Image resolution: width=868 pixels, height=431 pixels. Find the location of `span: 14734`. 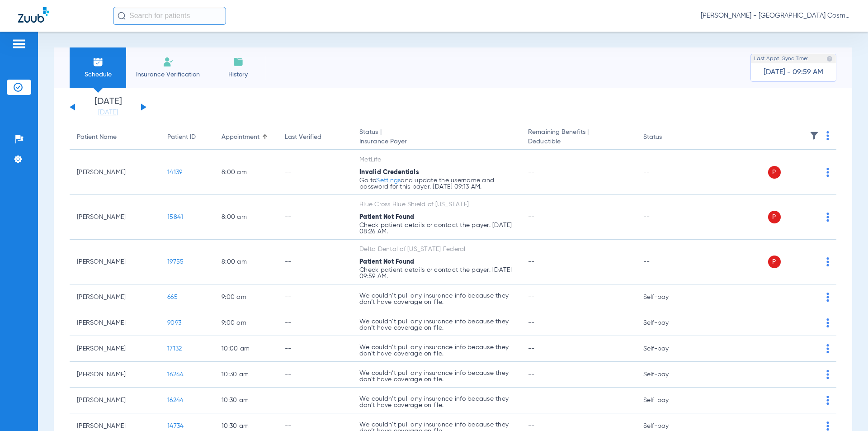

span: 14734 is located at coordinates (175, 426).